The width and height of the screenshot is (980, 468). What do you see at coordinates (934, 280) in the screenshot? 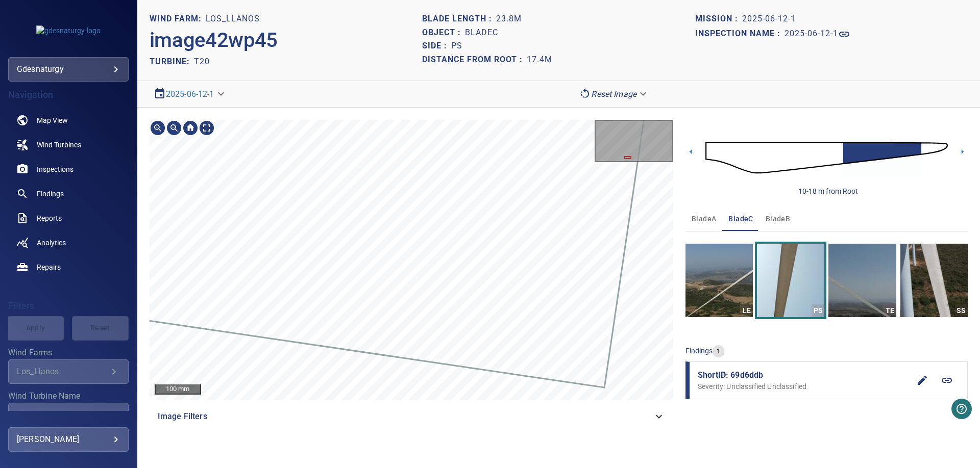
I see `button: SS` at bounding box center [934, 280].